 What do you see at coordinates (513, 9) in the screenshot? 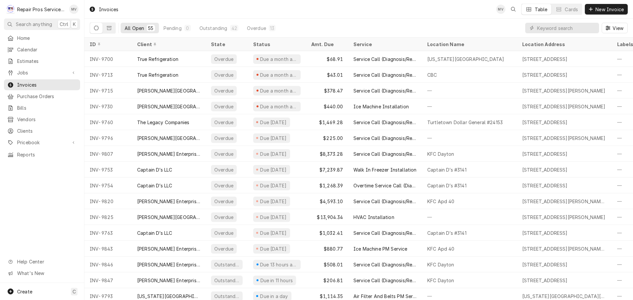
I see `button: Open search` at bounding box center [513, 9].